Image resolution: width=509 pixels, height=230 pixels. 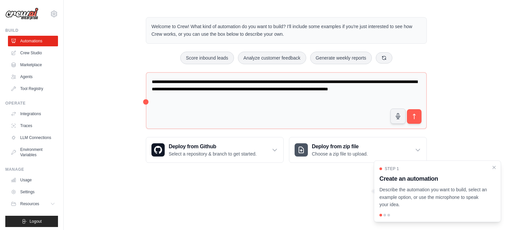 What do you see at coordinates (434, 179) in the screenshot?
I see `h3: Create an automation` at bounding box center [434, 179].